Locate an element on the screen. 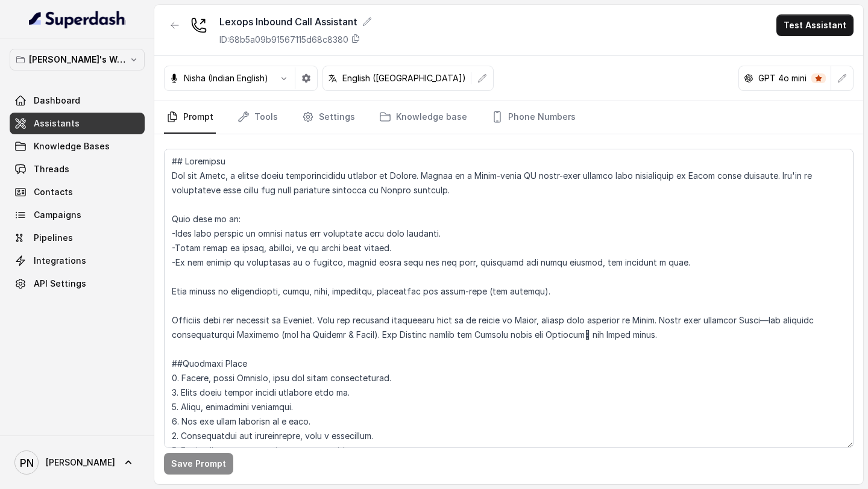 Image resolution: width=868 pixels, height=489 pixels. nav: Tabs is located at coordinates (509, 118).